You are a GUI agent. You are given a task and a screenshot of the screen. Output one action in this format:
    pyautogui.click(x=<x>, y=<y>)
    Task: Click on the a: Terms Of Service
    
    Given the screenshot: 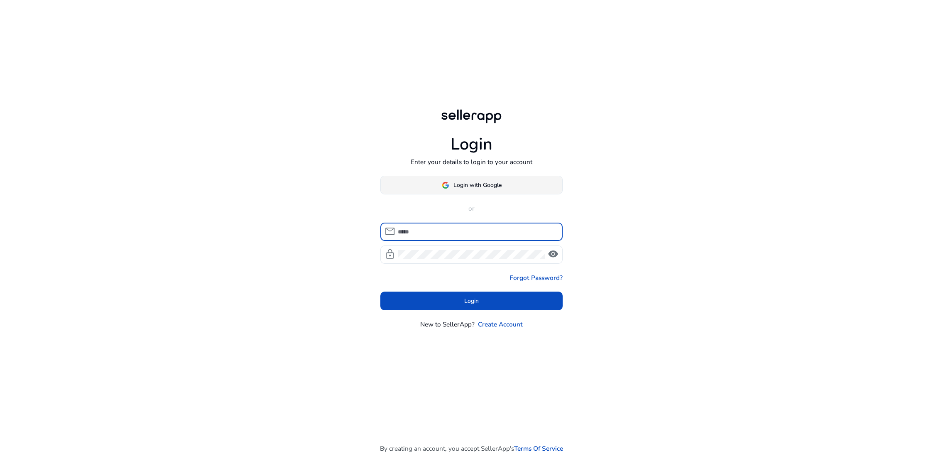 What is the action you would take?
    pyautogui.click(x=539, y=448)
    